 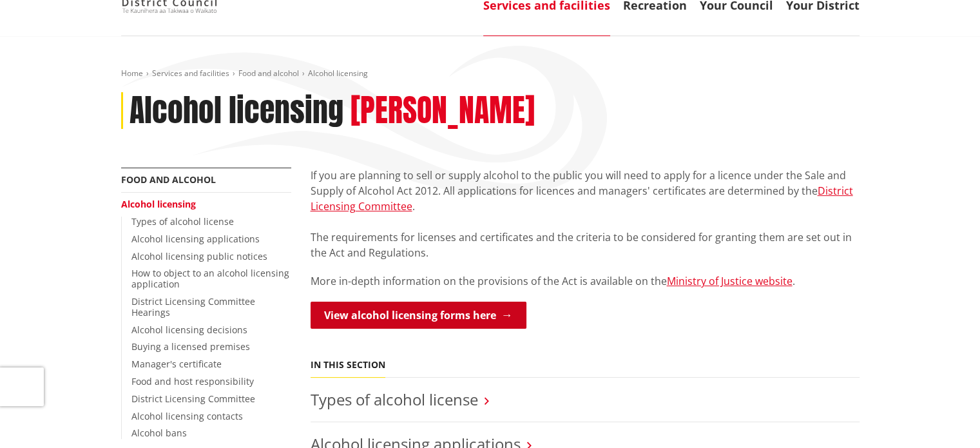 I want to click on span: Alcohol licensing, so click(x=337, y=73).